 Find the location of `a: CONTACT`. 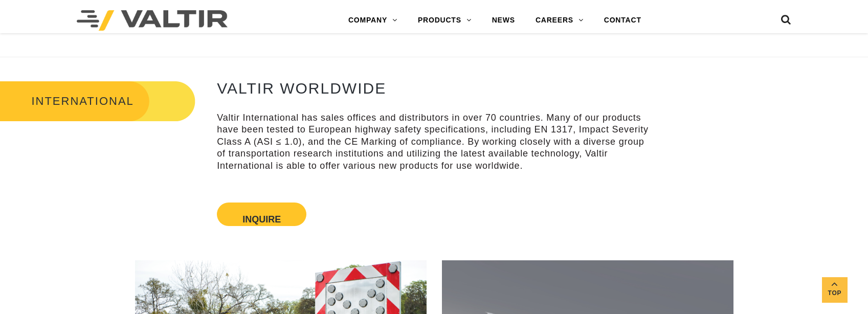

a: CONTACT is located at coordinates (623, 20).